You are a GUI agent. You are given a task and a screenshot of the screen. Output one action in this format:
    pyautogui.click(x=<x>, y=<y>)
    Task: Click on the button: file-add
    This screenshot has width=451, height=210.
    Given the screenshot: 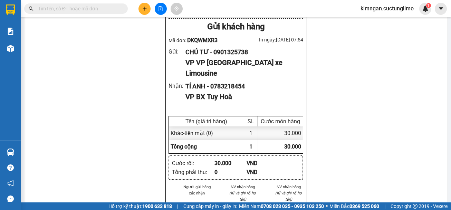 What is the action you would take?
    pyautogui.click(x=161, y=9)
    